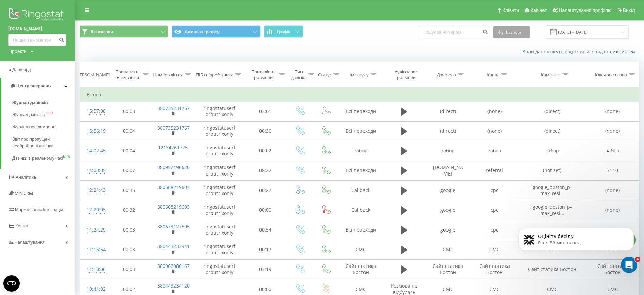 The image size is (644, 295). Describe the element at coordinates (94, 150) in the screenshot. I see `div: 14:02:45` at that location.